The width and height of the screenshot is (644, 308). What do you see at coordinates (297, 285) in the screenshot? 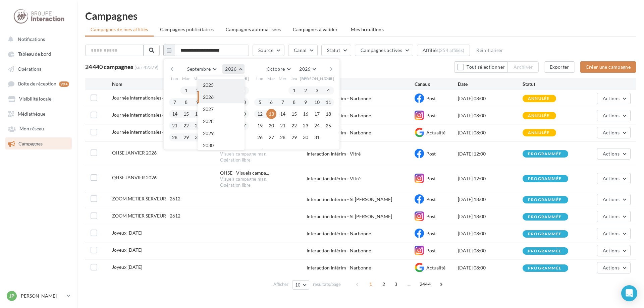
I see `span: 10` at bounding box center [297, 285].